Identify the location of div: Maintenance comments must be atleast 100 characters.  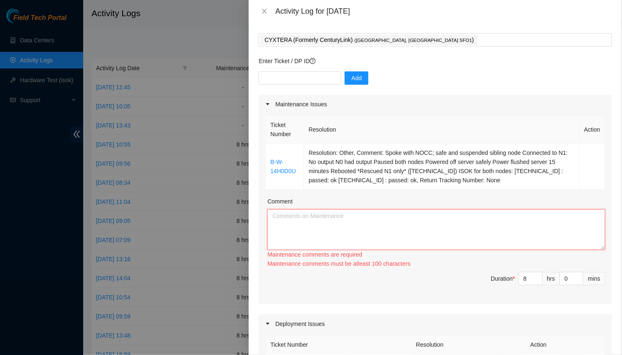
(436, 264).